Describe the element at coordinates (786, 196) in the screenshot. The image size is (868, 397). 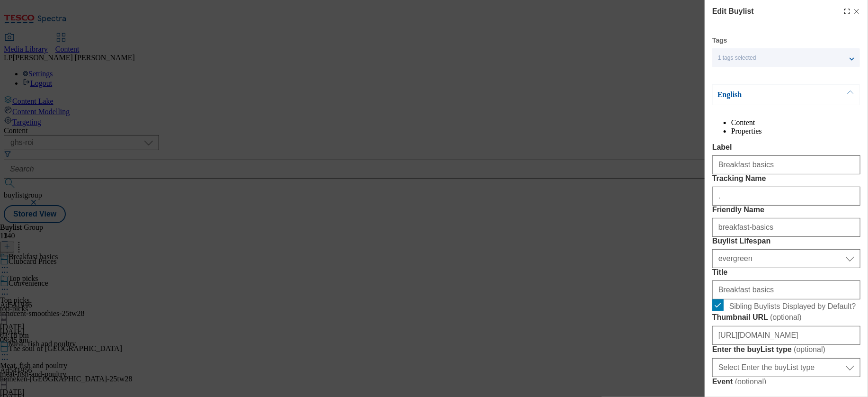
I see `input: Enter Tracking Name` at that location.